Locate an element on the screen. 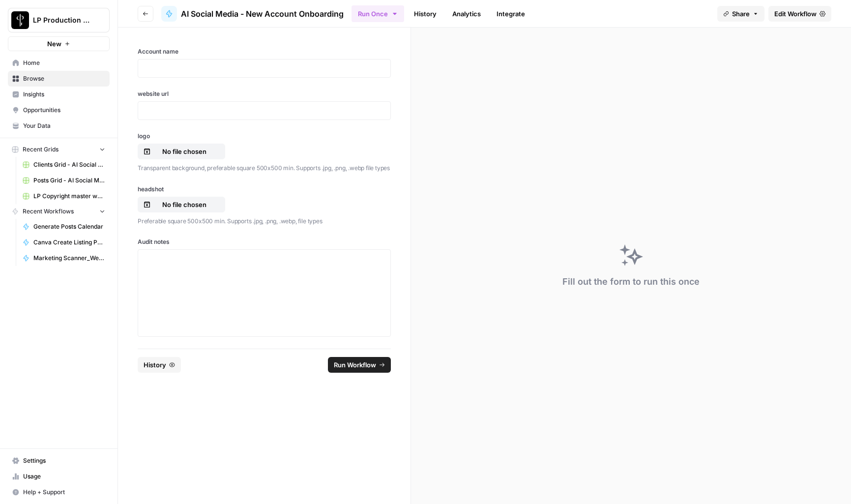 The height and width of the screenshot is (504, 851). label: Account name is located at coordinates (264, 52).